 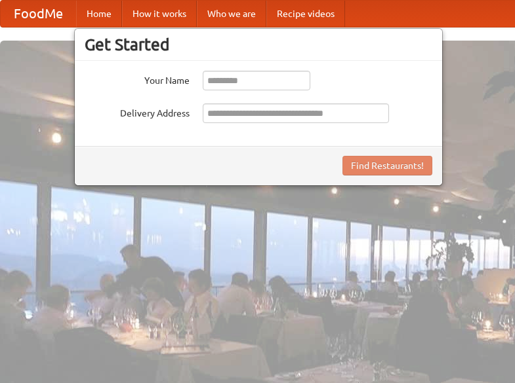 What do you see at coordinates (159, 14) in the screenshot?
I see `a: How it works` at bounding box center [159, 14].